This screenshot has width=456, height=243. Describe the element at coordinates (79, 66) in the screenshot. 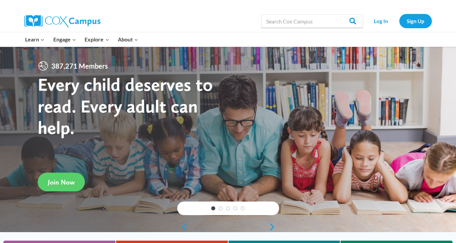

I see `span: 387,271 Members` at that location.